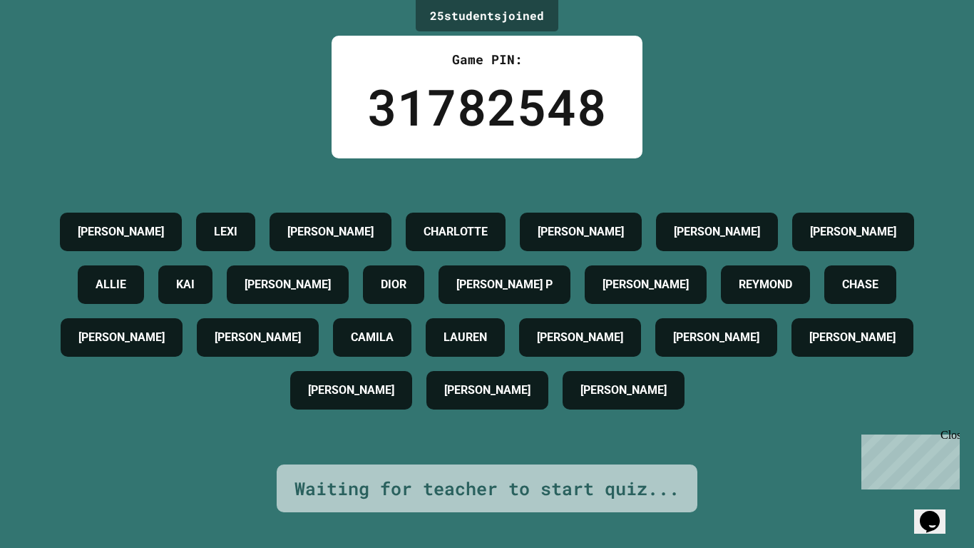  What do you see at coordinates (465, 337) in the screenshot?
I see `h4: LAUREN` at bounding box center [465, 337].